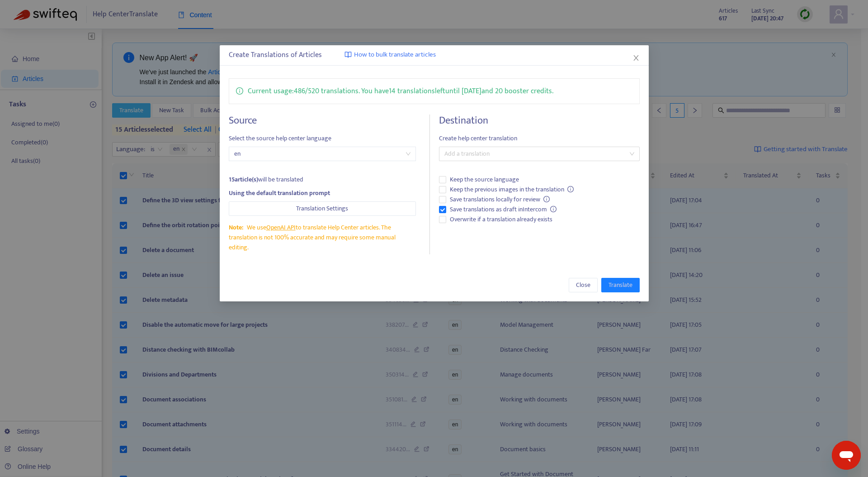  Describe the element at coordinates (500, 220) in the screenshot. I see `span: Overwrite if a translation already exists` at that location.